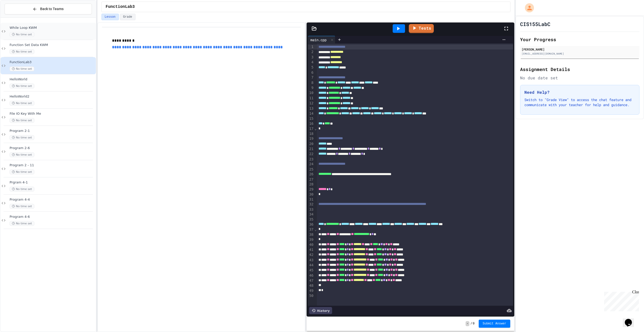 The image size is (644, 332). I want to click on div: 14, so click(311, 114).